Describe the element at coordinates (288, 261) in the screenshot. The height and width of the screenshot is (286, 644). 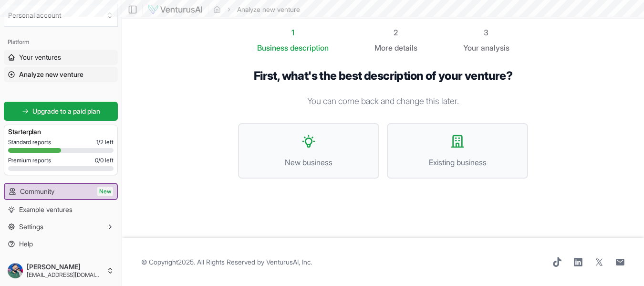
I see `a: VenturusAI, Inc` at that location.